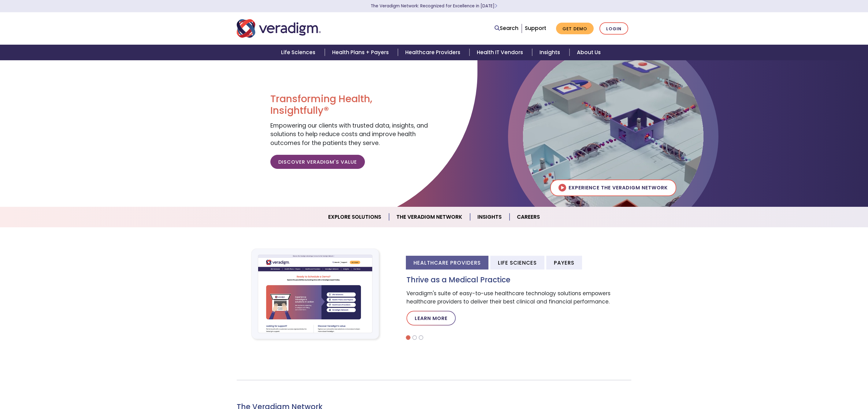  I want to click on a: Health IT Vendors, so click(501, 53).